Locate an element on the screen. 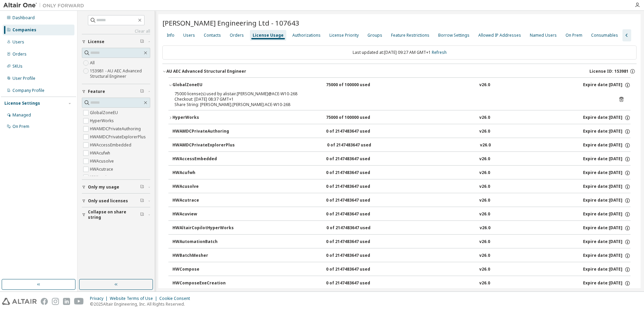  div: Authorizations is located at coordinates (306, 35).